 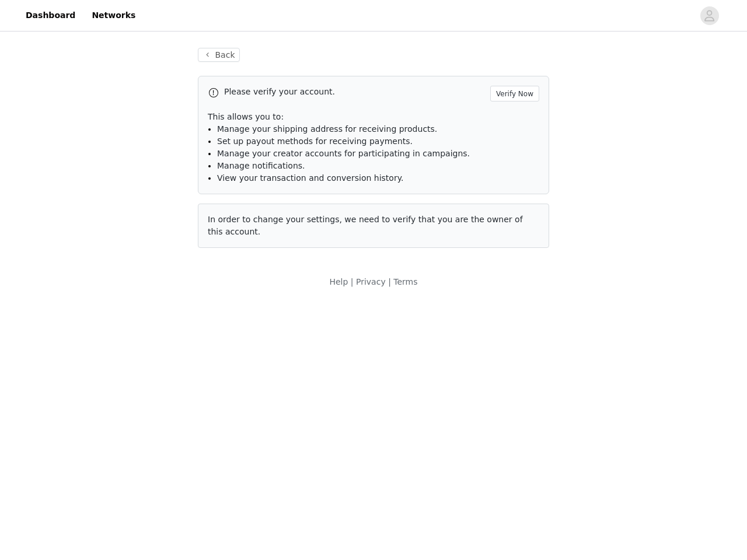 What do you see at coordinates (113, 15) in the screenshot?
I see `a: Networks` at bounding box center [113, 15].